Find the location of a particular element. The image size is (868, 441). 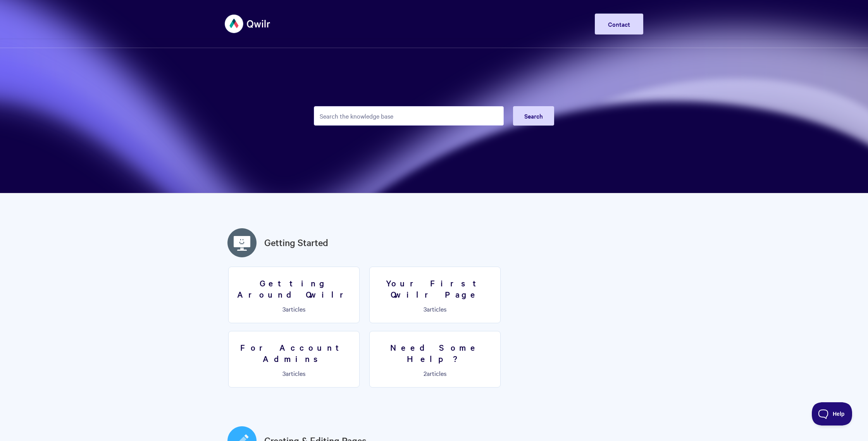

span: 2 is located at coordinates (425, 374).